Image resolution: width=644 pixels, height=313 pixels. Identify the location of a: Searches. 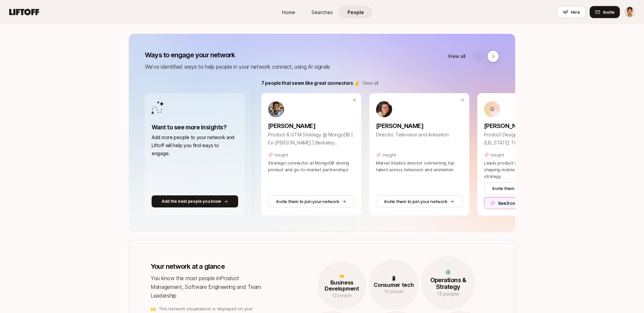
(322, 12).